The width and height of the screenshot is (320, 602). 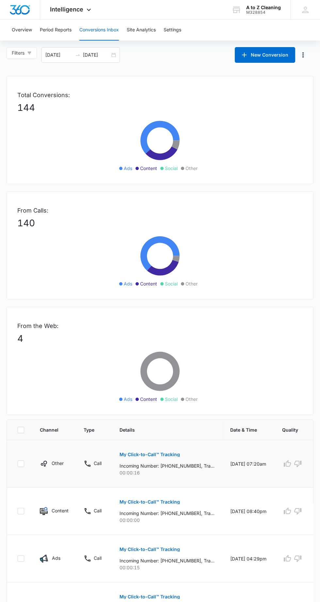 What do you see at coordinates (264, 12) in the screenshot?
I see `div: account id` at bounding box center [264, 12].